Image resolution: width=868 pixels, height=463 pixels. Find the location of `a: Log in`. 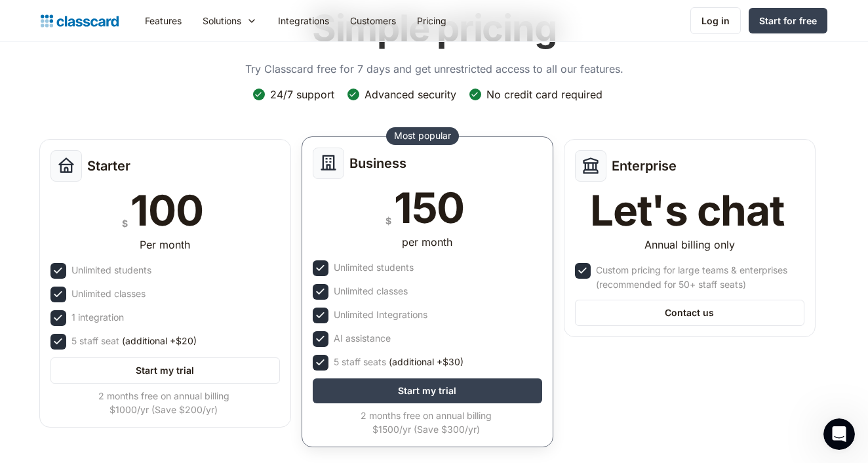

a: Log in is located at coordinates (716, 20).